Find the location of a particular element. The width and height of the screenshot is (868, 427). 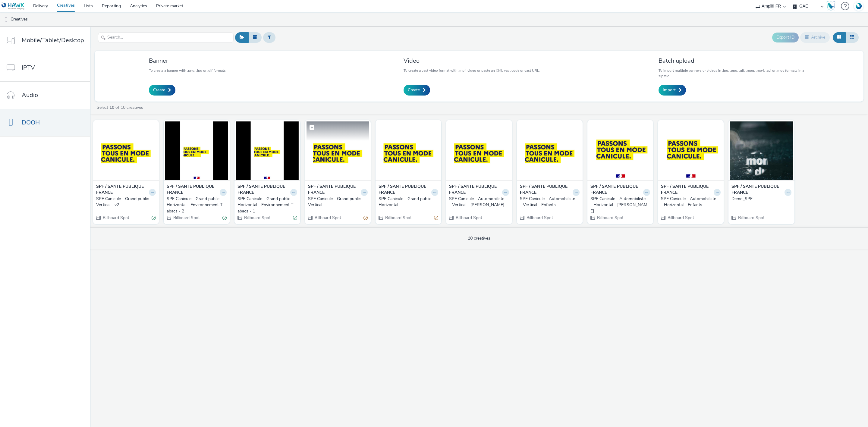

button: Grid is located at coordinates (840, 37).